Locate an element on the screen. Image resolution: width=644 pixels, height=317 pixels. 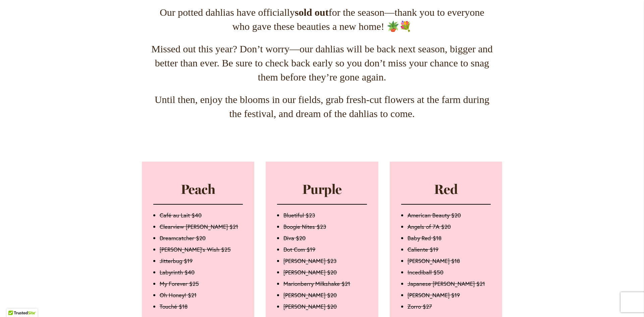
s: Marionberry Milkshake $21 is located at coordinates (316, 284).